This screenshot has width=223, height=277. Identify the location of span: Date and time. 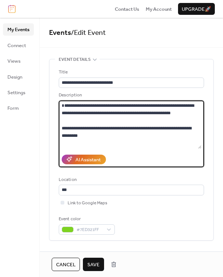
(74, 254).